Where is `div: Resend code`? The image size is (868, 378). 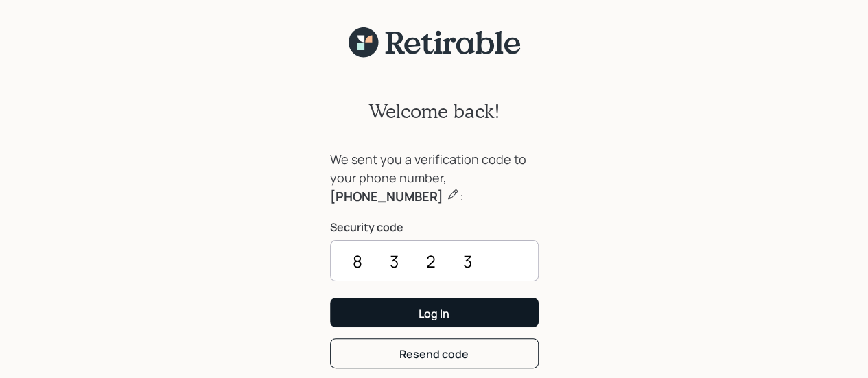 div: Resend code is located at coordinates (434, 354).